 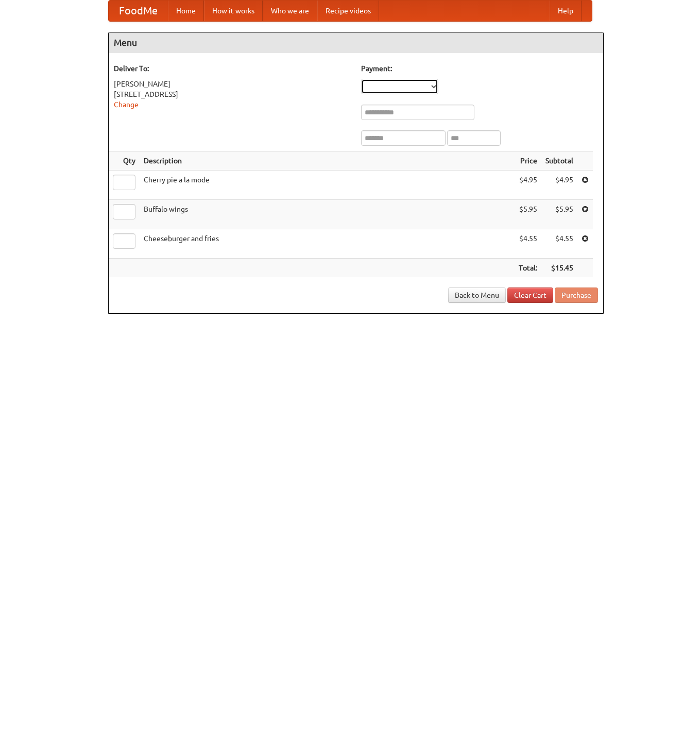 What do you see at coordinates (530, 295) in the screenshot?
I see `a: Clear Cart` at bounding box center [530, 295].